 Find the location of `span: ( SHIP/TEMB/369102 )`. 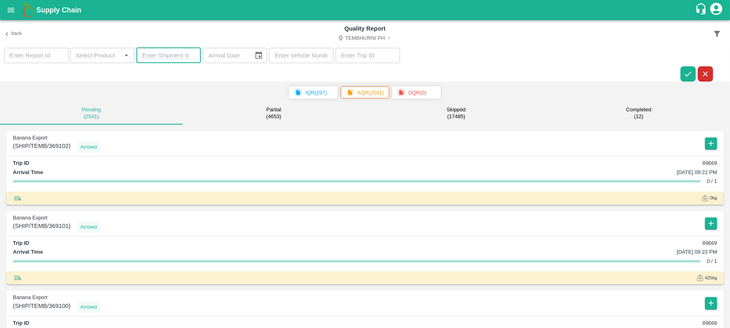

span: ( SHIP/TEMB/369102 ) is located at coordinates (42, 147).